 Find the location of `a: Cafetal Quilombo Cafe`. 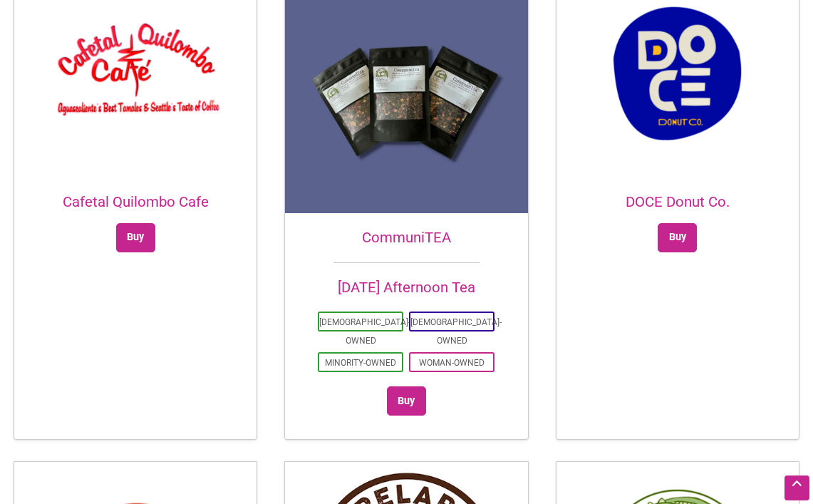

a: Cafetal Quilombo Cafe is located at coordinates (135, 138).